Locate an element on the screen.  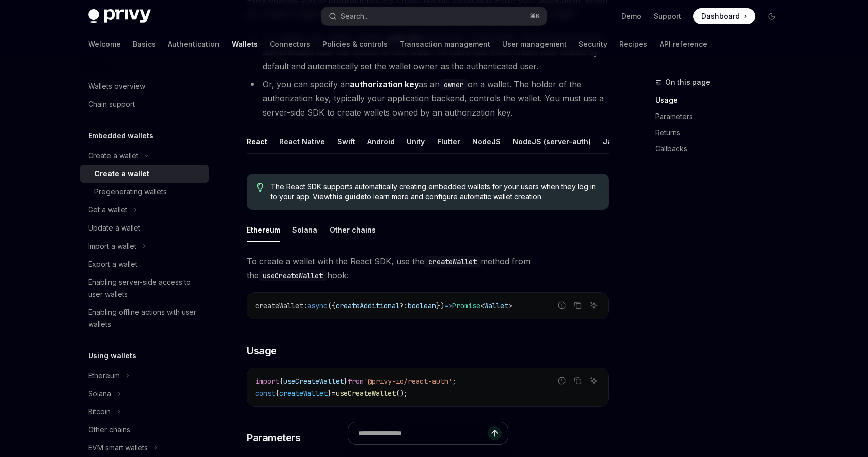
div: Pregenerating wallets is located at coordinates (131, 192).